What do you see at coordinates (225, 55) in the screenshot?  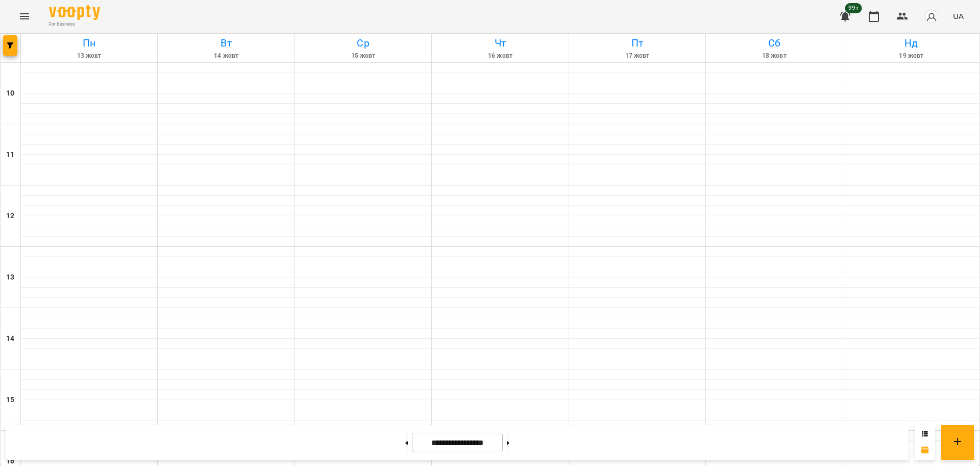 I see `h6: 14 жовт` at bounding box center [225, 55].